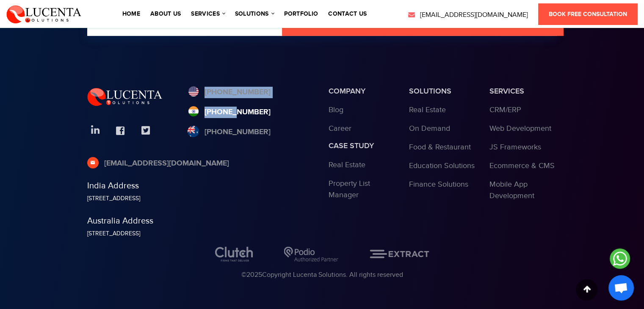  Describe the element at coordinates (521, 128) in the screenshot. I see `a: Web Development` at that location.